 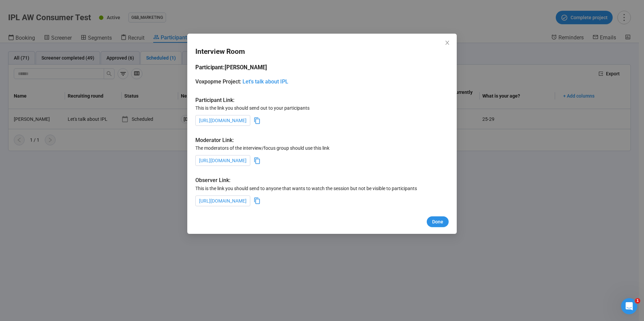 I want to click on button: Done, so click(x=438, y=222).